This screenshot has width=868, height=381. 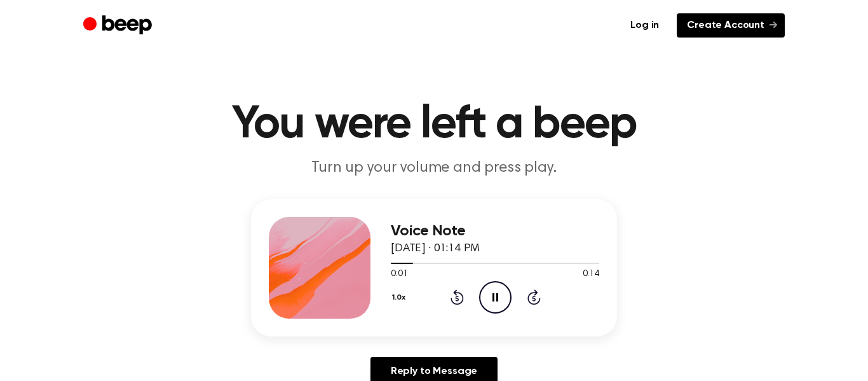 What do you see at coordinates (495, 231) in the screenshot?
I see `h3: Voice Note` at bounding box center [495, 231].